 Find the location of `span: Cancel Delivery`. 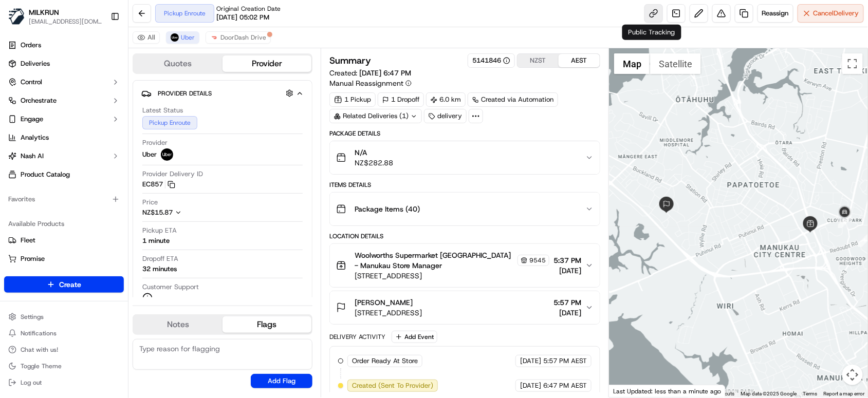

span: Cancel Delivery is located at coordinates (836, 13).